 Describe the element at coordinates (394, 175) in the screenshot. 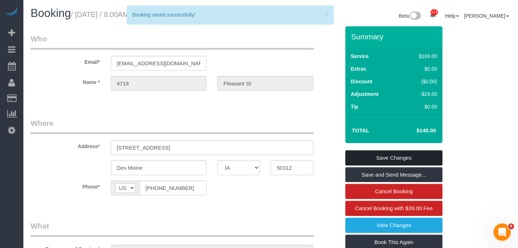

I see `a: Save and Send Message...` at that location.